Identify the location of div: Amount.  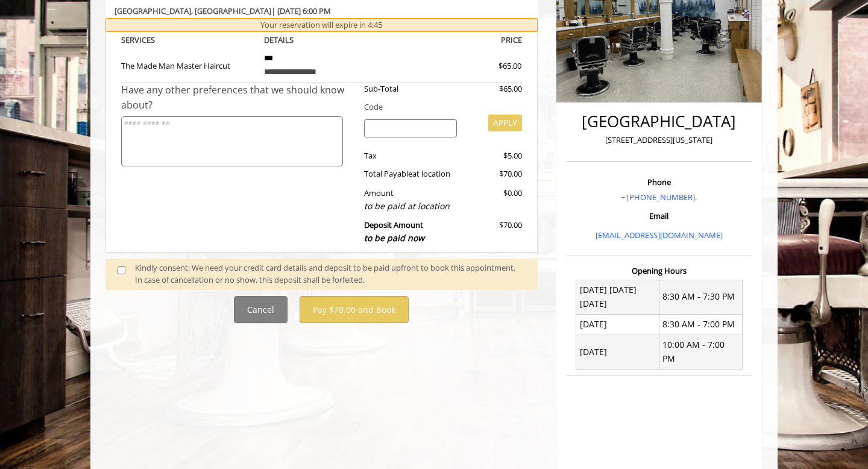
(410, 199).